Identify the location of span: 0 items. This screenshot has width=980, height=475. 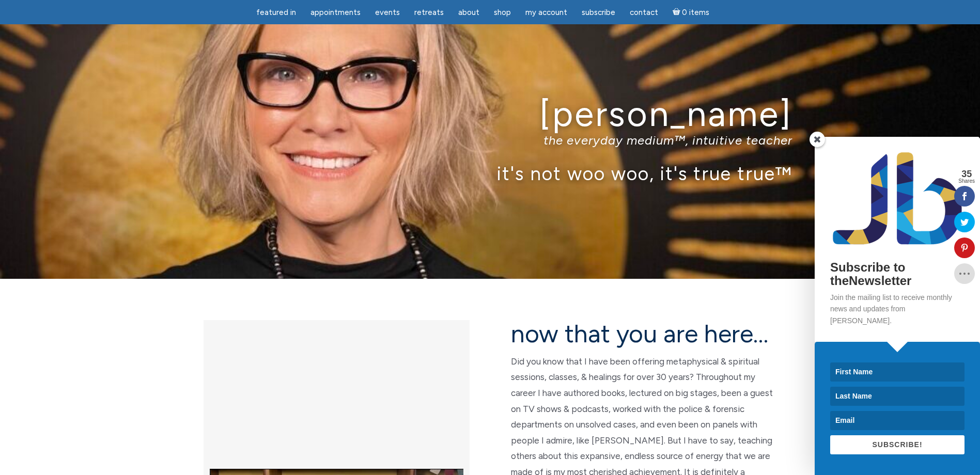
(696, 12).